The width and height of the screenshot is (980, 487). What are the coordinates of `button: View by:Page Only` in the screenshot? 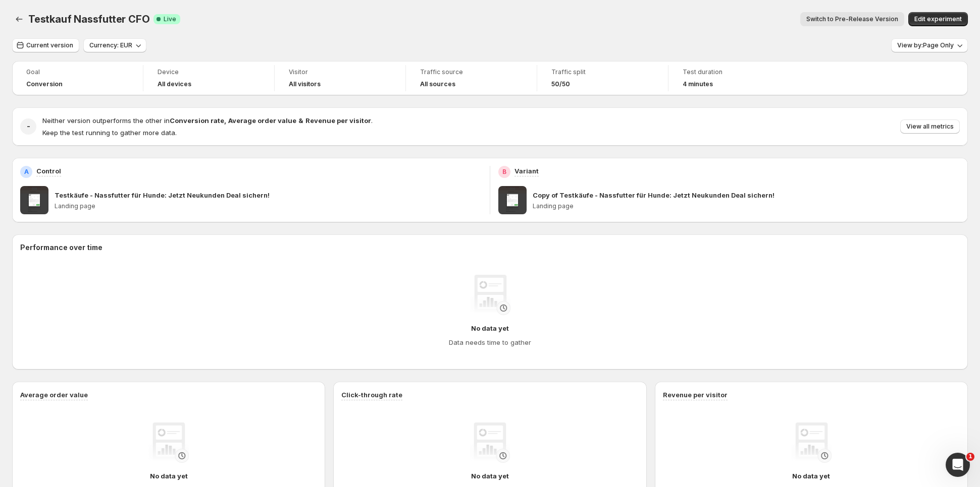 It's located at (930, 45).